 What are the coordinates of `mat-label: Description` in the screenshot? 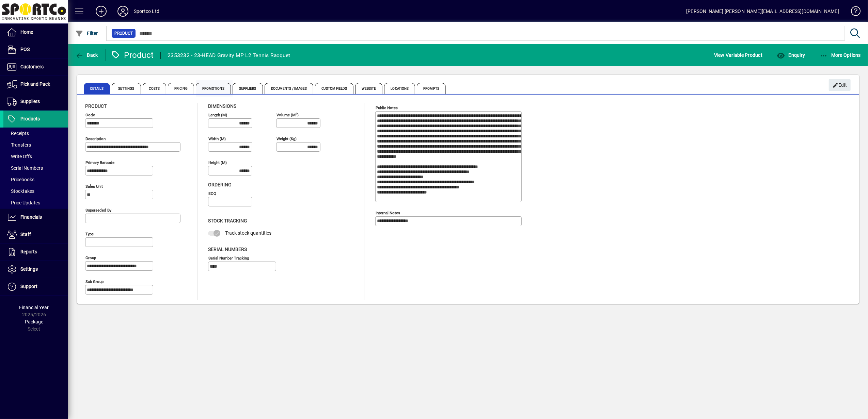 It's located at (95, 139).